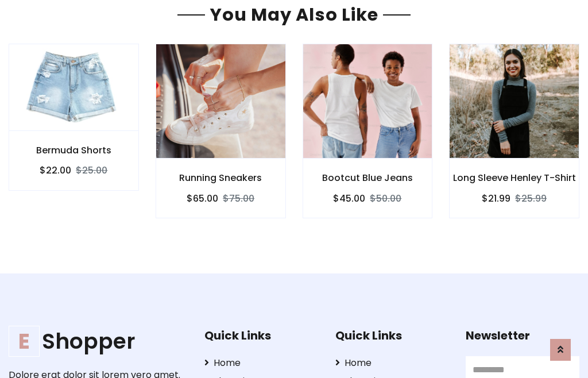  What do you see at coordinates (368, 131) in the screenshot?
I see `a: Bootcut Blue Jeans $45.00$50.00` at bounding box center [368, 131].